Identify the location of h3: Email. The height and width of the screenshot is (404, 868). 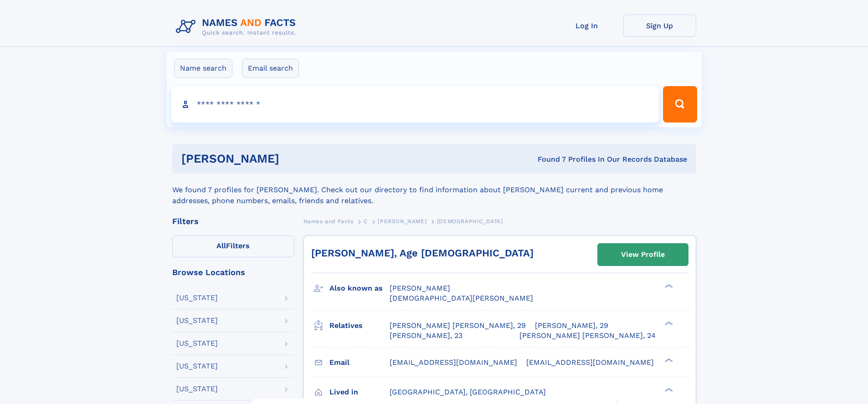
(360, 363).